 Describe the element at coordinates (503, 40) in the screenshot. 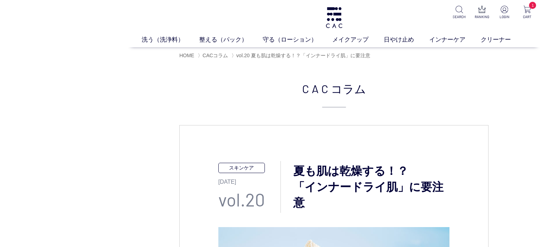

I see `a: クリーナー` at that location.